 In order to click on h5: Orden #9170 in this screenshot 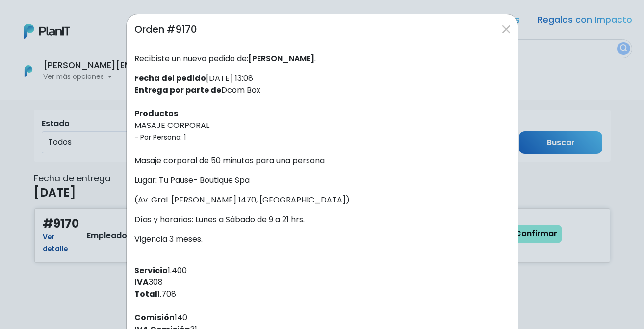, I will do `click(166, 30)`.